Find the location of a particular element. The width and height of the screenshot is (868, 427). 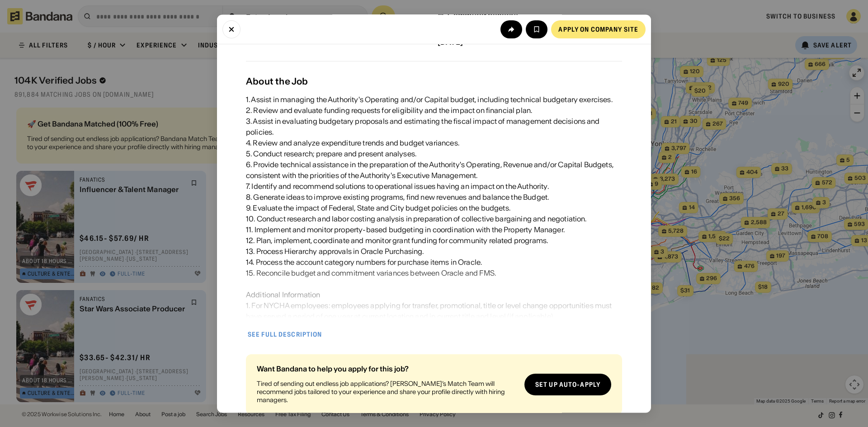

div: 1. Assist in managing the Authority's Operating and/or Capital budget, including technical budget... is located at coordinates (434, 256).